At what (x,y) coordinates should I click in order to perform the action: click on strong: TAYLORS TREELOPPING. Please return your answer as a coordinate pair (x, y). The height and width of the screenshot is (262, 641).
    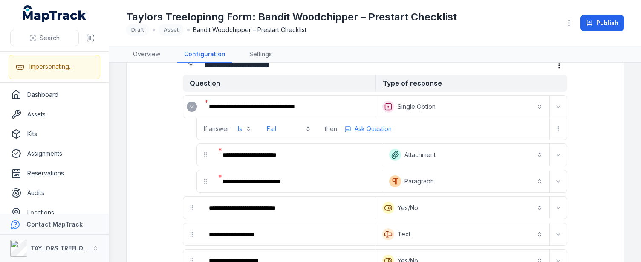
    Looking at the image, I should click on (66, 247).